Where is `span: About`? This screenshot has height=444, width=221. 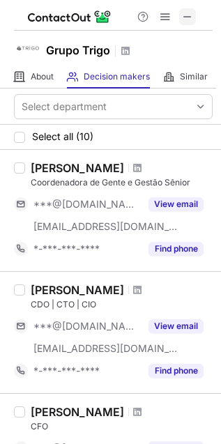
span: About is located at coordinates (42, 77).